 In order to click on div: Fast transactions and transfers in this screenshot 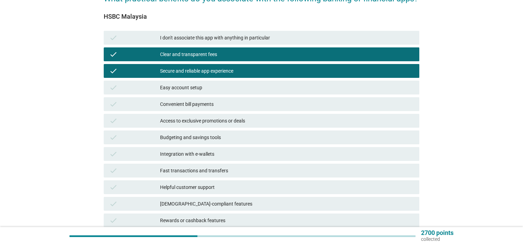, I will do `click(287, 170)`.